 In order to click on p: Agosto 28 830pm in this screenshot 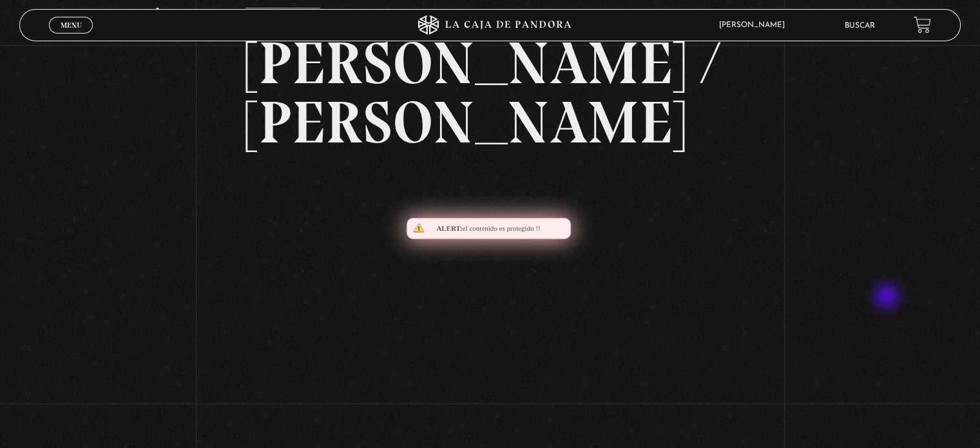, I will do `click(283, 21)`.